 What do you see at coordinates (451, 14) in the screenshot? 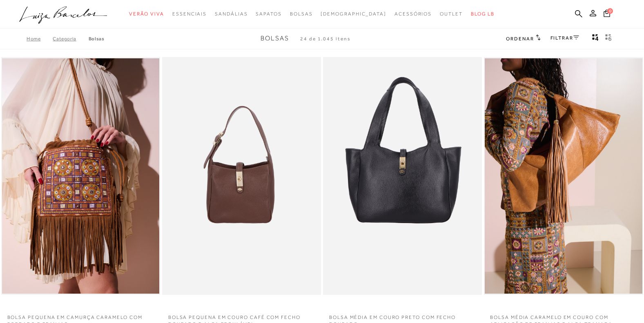
I see `span: Outlet` at bounding box center [451, 14].